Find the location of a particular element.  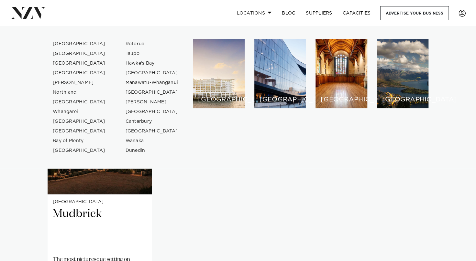

a: Bay of Plenty is located at coordinates (79, 141).